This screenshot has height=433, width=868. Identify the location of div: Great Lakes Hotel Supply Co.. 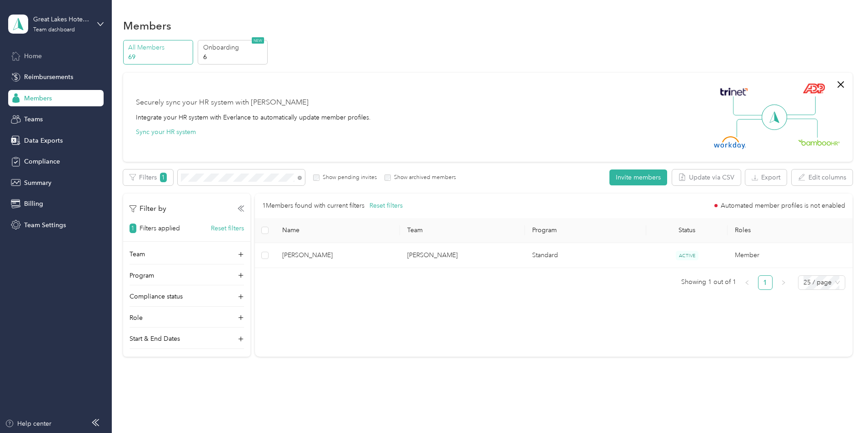
(62, 19).